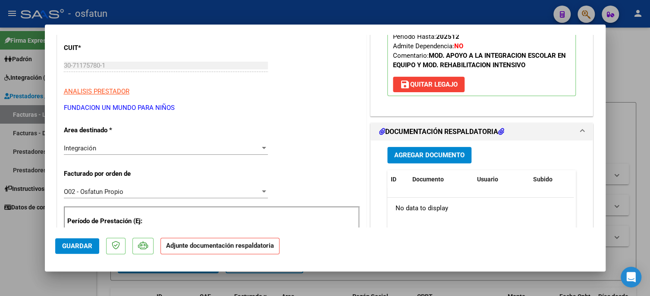 Image resolution: width=650 pixels, height=296 pixels. What do you see at coordinates (94, 192) in the screenshot?
I see `span: O02 - Osfatun Propio` at bounding box center [94, 192].